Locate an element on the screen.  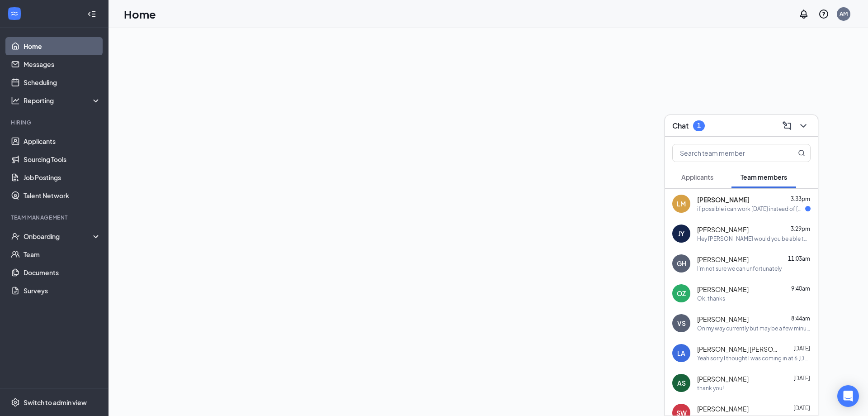
span: Team members is located at coordinates (764, 177).